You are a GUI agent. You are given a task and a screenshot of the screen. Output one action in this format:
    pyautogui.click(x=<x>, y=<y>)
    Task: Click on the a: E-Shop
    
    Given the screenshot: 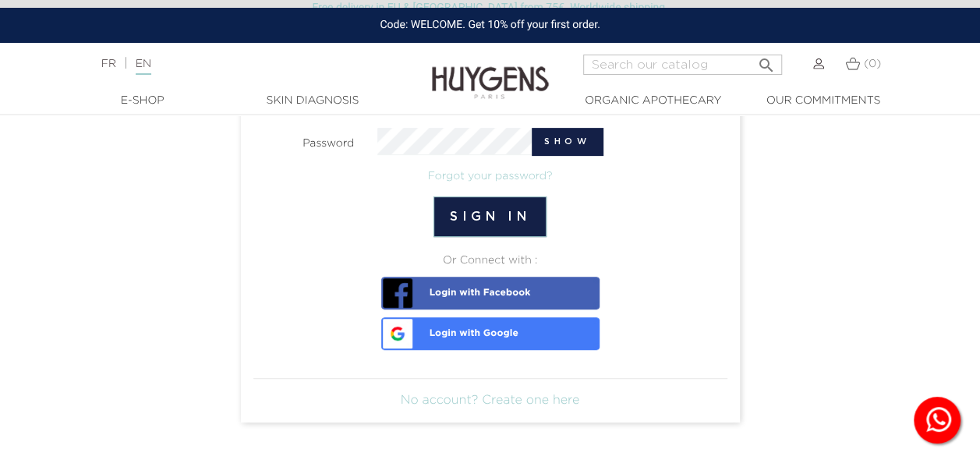 What is the action you would take?
    pyautogui.click(x=143, y=101)
    